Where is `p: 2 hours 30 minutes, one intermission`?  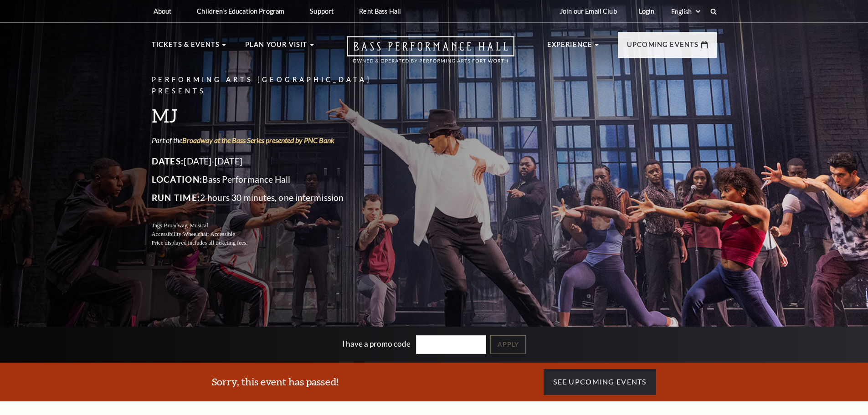
p: 2 hours 30 minutes, one intermission is located at coordinates (277, 198).